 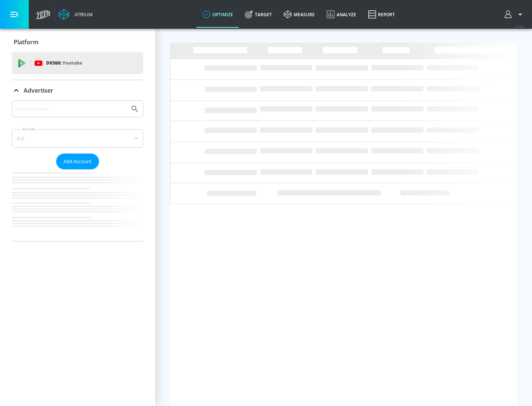 What do you see at coordinates (29, 128) in the screenshot?
I see `label: Sort By` at bounding box center [29, 128].